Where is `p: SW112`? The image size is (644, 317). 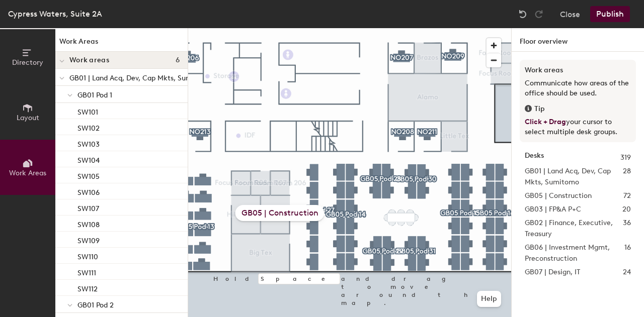 p: SW112 is located at coordinates (87, 287).